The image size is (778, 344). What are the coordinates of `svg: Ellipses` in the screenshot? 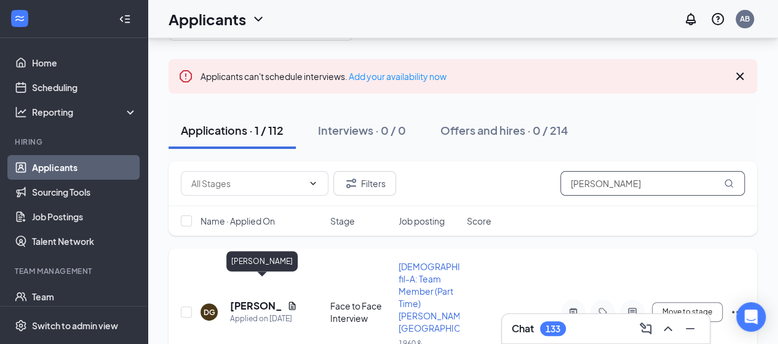 It's located at (737, 312).